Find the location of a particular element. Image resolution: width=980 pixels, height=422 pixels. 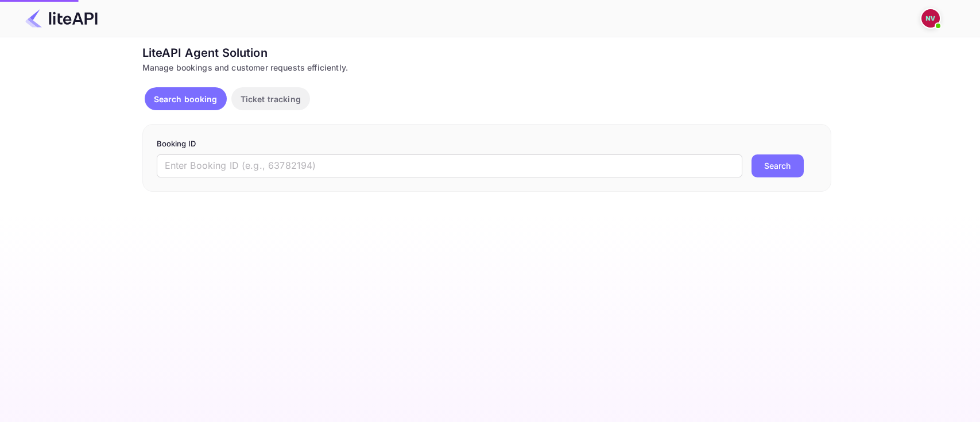

div: Manage bookings and customer requests efficiently. is located at coordinates (487, 67).